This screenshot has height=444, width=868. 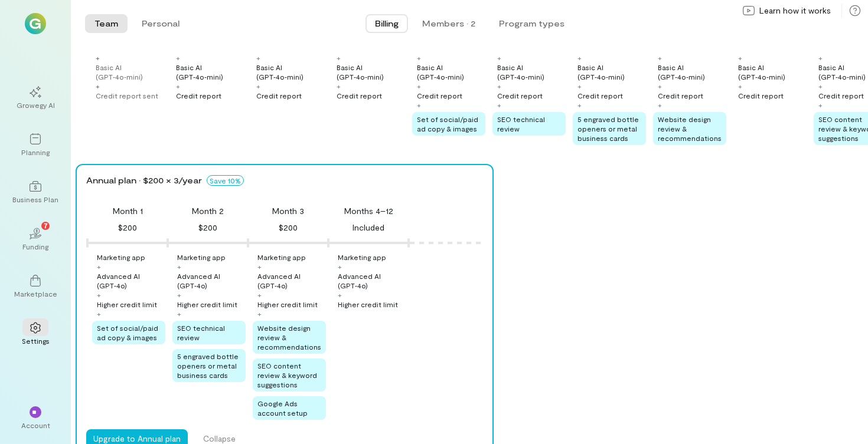 What do you see at coordinates (36, 98) in the screenshot?
I see `a: Growegy AI` at bounding box center [36, 98].